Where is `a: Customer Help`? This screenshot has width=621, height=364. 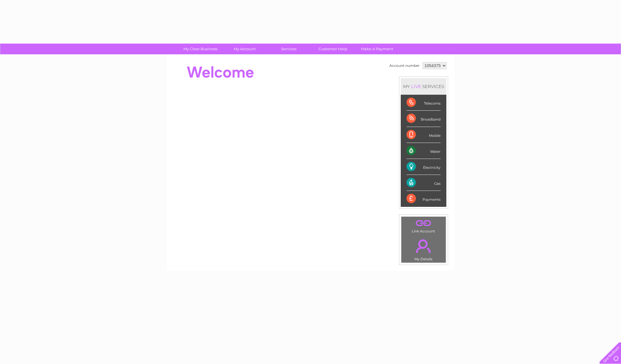
a: Customer Help is located at coordinates (333, 49).